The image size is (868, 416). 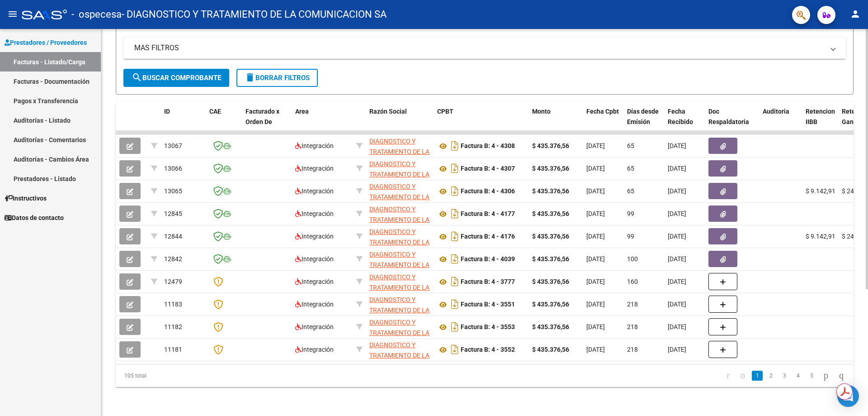 What do you see at coordinates (173, 236) in the screenshot?
I see `span: 12844` at bounding box center [173, 236].